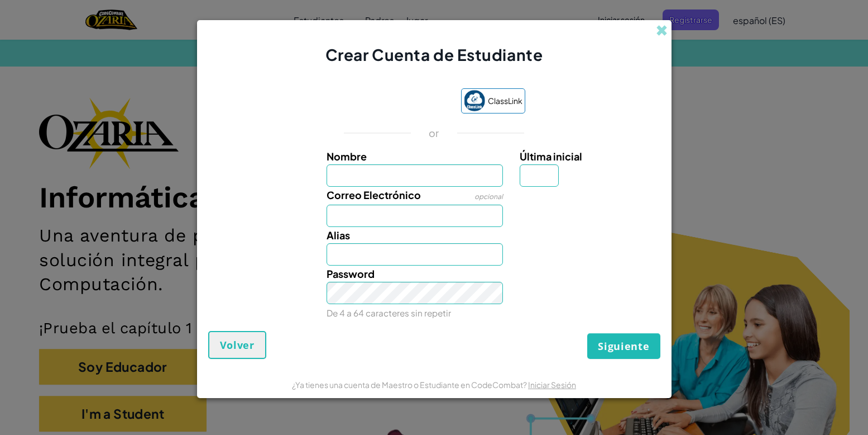 The image size is (868, 435). What do you see at coordinates (410, 384) in the screenshot?
I see `span: ¿Ya tienes una cuenta de Maestro o Estudiante en CodeCombat?` at bounding box center [410, 384].